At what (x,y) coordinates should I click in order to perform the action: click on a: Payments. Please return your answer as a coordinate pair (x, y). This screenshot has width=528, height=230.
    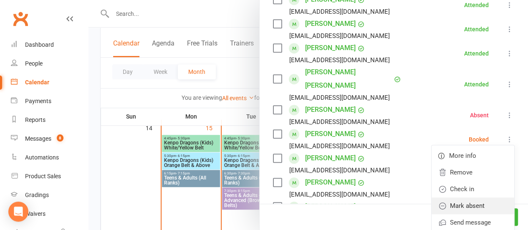
    Looking at the image, I should click on (49, 101).